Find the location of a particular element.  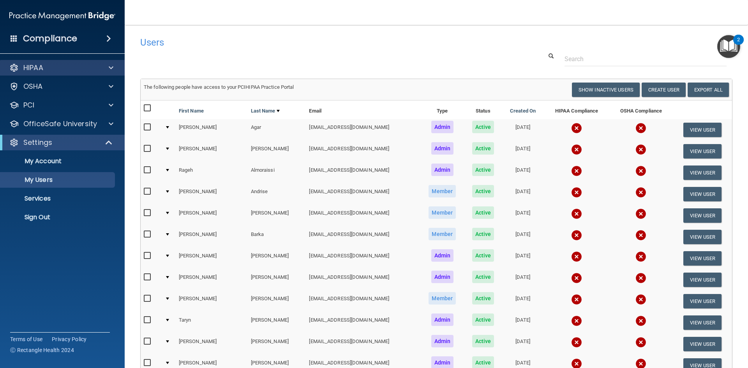

h4: Compliance is located at coordinates (50, 39).